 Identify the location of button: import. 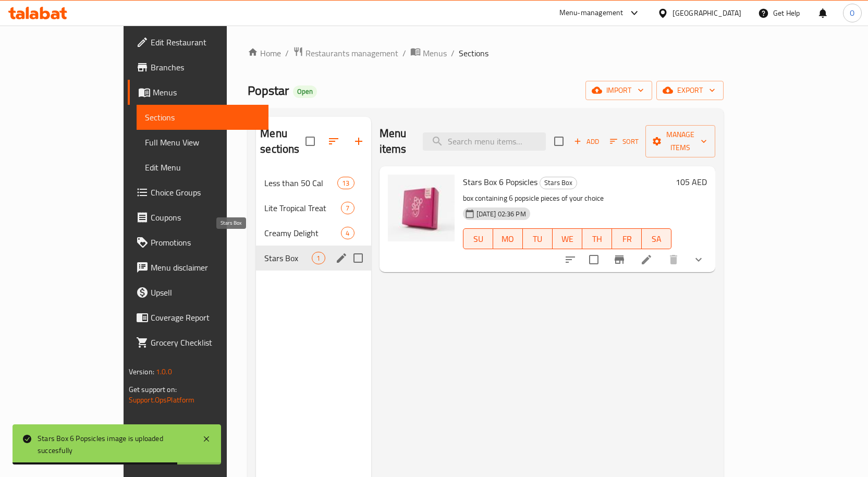
(619, 90).